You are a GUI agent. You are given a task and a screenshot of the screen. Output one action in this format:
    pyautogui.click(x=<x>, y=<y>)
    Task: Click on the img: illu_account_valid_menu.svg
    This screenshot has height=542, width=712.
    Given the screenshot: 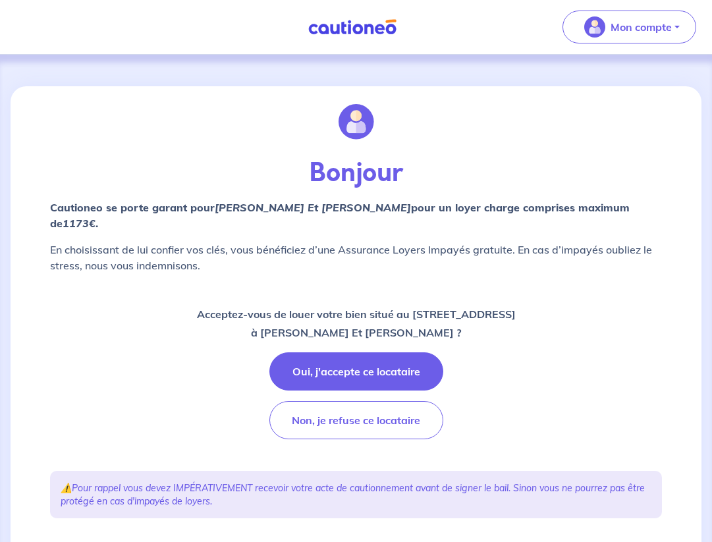 What is the action you would take?
    pyautogui.click(x=595, y=27)
    